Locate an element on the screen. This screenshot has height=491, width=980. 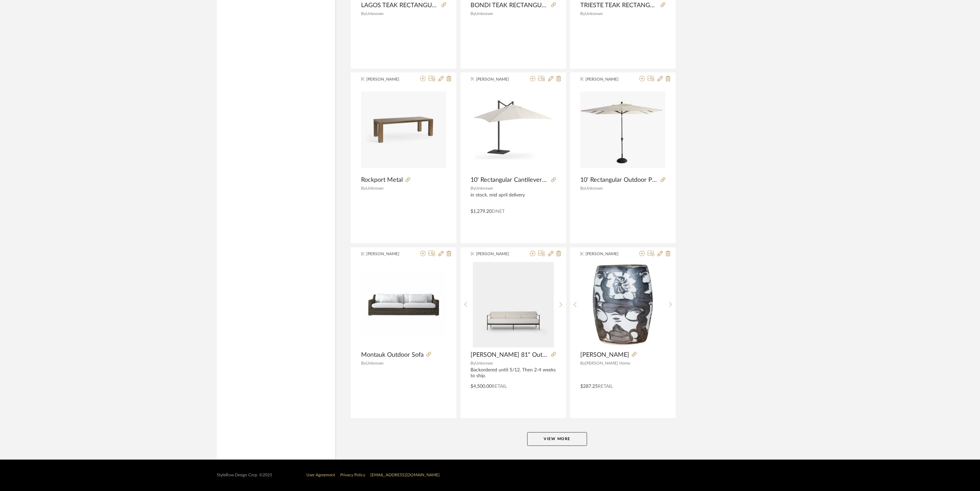
span: 10' Rectangular Outdoor Patio Umbrella - Rustproof Aluminum Tilt Frame is located at coordinates (619, 180).